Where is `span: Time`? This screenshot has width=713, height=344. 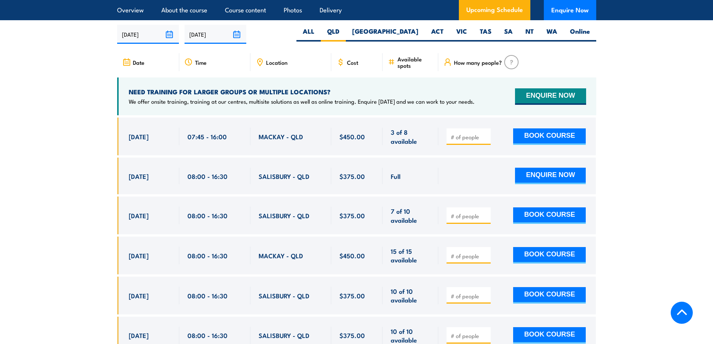
span: Time is located at coordinates (201, 62).